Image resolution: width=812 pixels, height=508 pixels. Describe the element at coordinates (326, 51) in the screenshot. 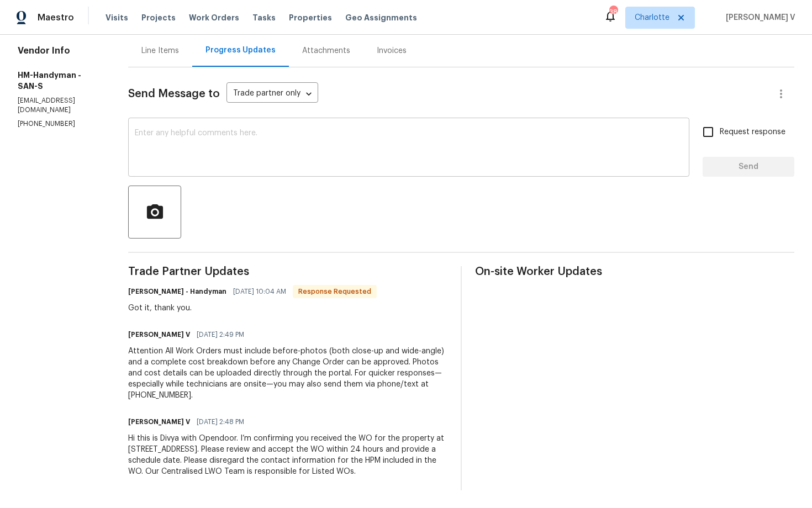

I see `div: Attachments` at that location.